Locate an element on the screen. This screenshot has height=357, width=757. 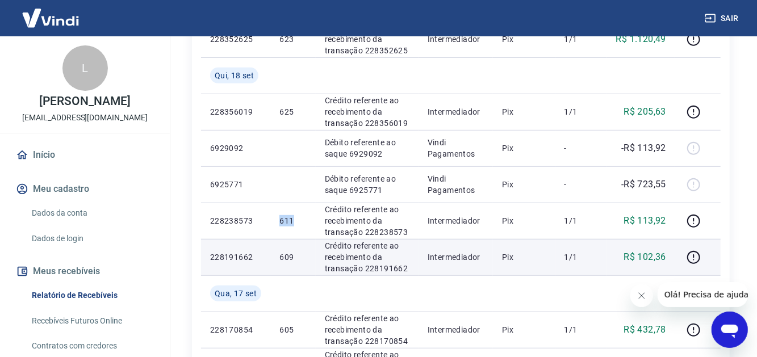
p: R$ 205,63 is located at coordinates (645, 112).